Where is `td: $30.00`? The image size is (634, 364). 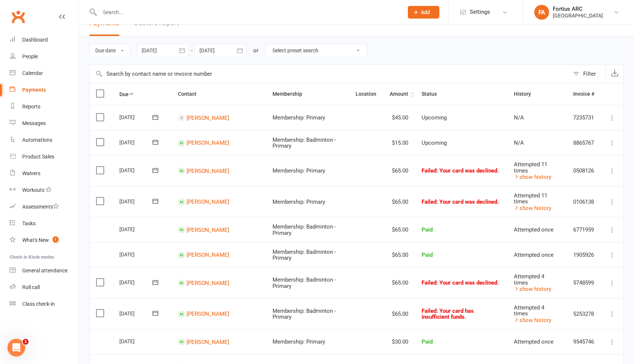 td: $30.00 is located at coordinates (399, 342).